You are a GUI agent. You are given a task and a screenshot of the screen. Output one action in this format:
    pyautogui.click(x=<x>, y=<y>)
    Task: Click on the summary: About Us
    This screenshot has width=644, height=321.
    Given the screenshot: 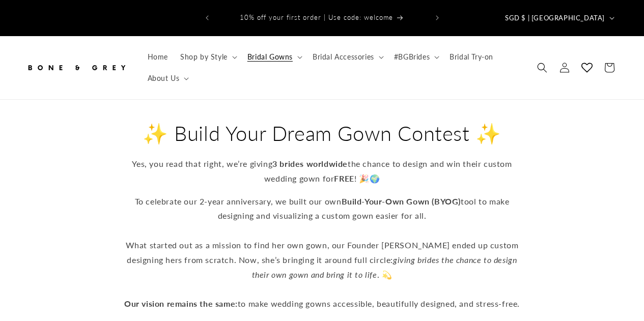 What is the action you would take?
    pyautogui.click(x=168, y=78)
    